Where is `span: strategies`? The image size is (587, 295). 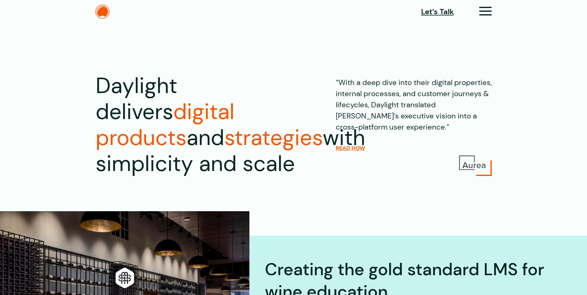
span: strategies is located at coordinates (274, 138).